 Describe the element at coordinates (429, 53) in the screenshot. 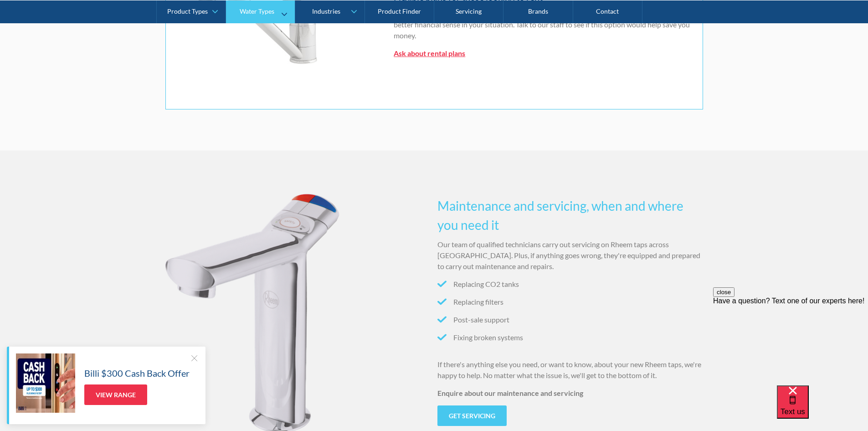

I see `strong: Ask about rental plans` at that location.